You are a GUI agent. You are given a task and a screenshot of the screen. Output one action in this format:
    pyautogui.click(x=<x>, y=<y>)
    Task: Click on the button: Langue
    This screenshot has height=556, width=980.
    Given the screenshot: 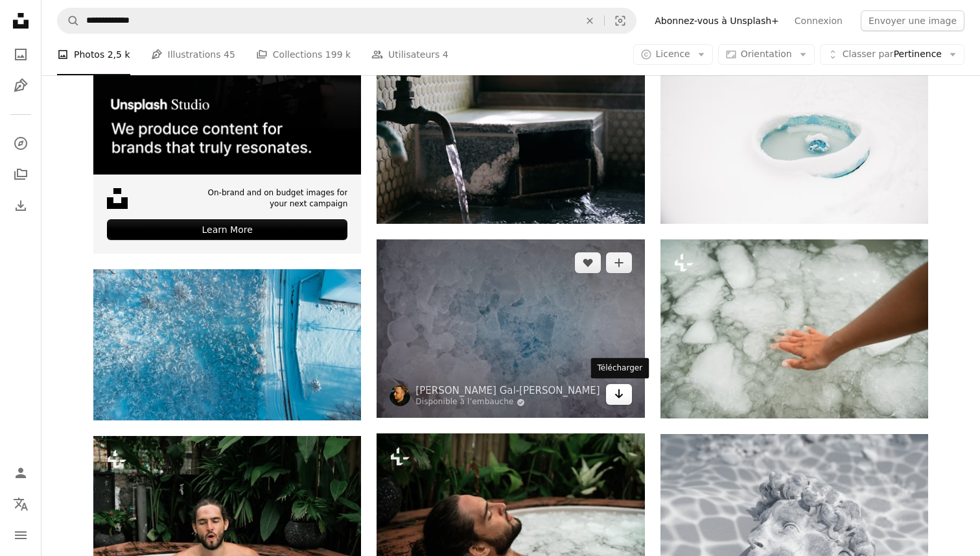 What is the action you would take?
    pyautogui.click(x=21, y=504)
    